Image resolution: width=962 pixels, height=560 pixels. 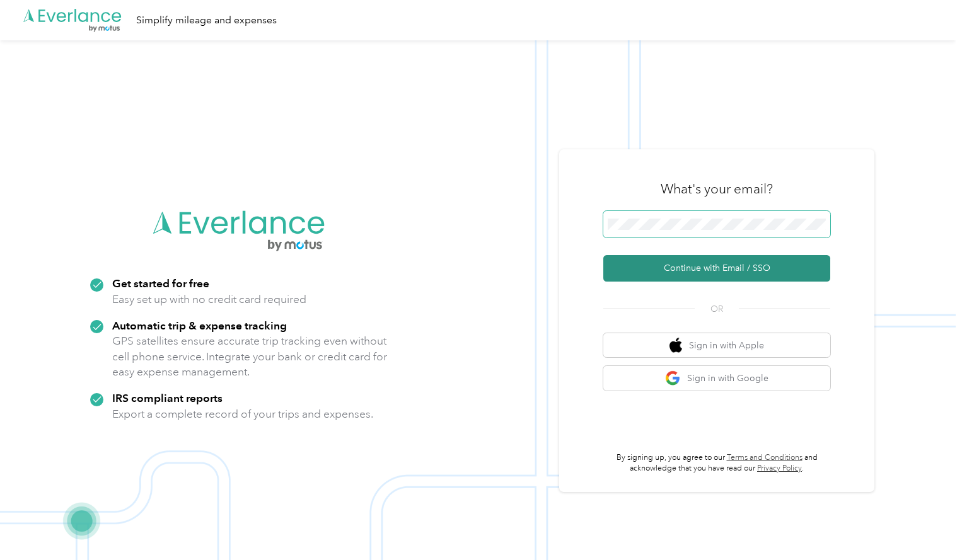 What do you see at coordinates (206, 21) in the screenshot?
I see `div: Simplify mileage and expenses` at bounding box center [206, 21].